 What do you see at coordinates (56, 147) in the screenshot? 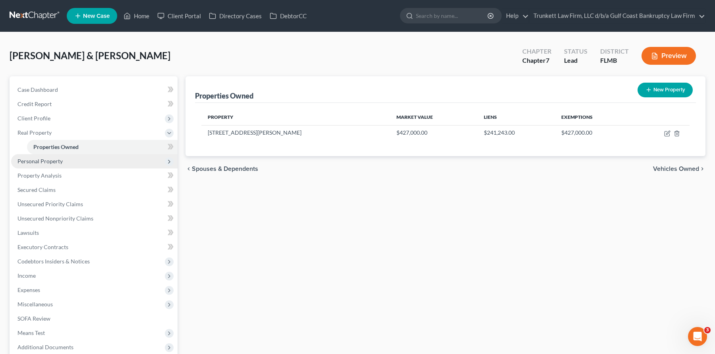
I see `span: Properties Owned` at bounding box center [56, 147].